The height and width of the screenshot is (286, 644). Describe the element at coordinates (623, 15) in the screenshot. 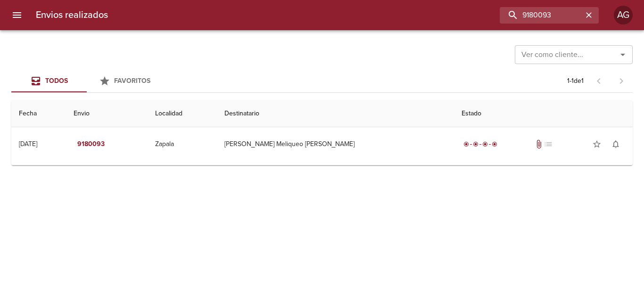

I see `div: Abrir información de usuario` at that location.